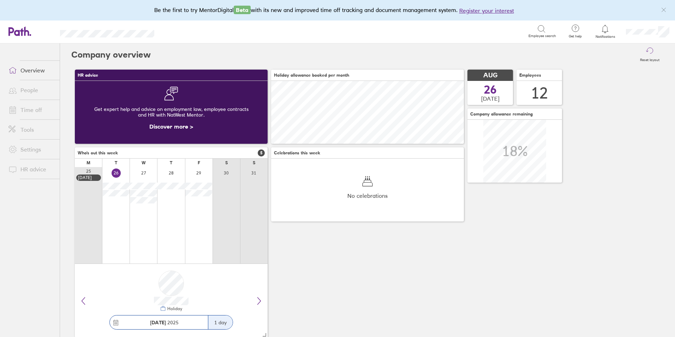 This screenshot has height=337, width=675. I want to click on div: Search, so click(182, 31).